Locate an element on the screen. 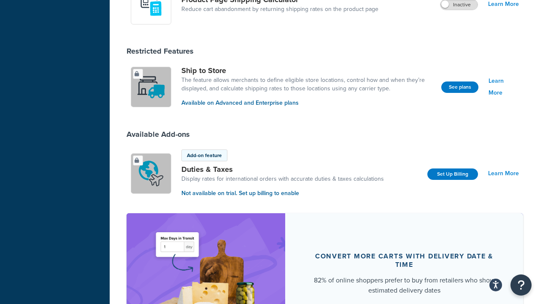  div: Restricted Features is located at coordinates (160, 51).